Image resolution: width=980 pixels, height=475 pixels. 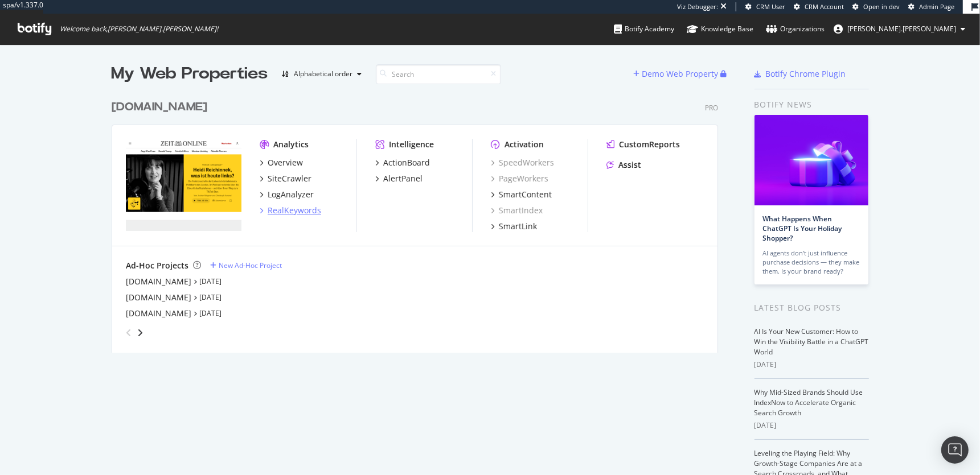 I want to click on a: Organizations, so click(x=795, y=29).